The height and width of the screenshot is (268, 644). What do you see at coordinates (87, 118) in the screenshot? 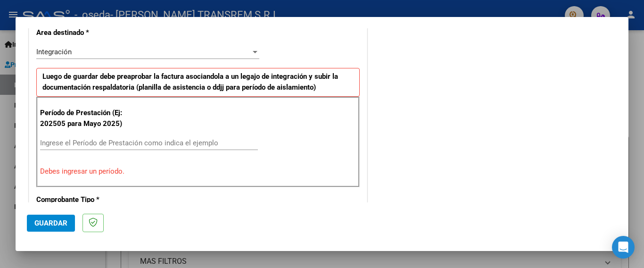
I see `p: Período de Prestación (Ej: 202505 para Mayo 2025)` at bounding box center [87, 118].